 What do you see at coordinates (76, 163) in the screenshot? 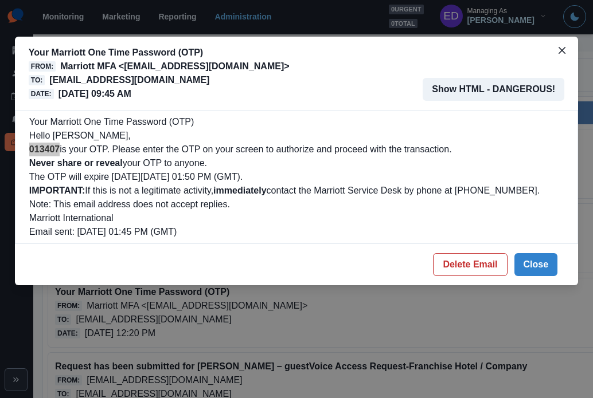
I see `b: Never share or reveal` at bounding box center [76, 163].